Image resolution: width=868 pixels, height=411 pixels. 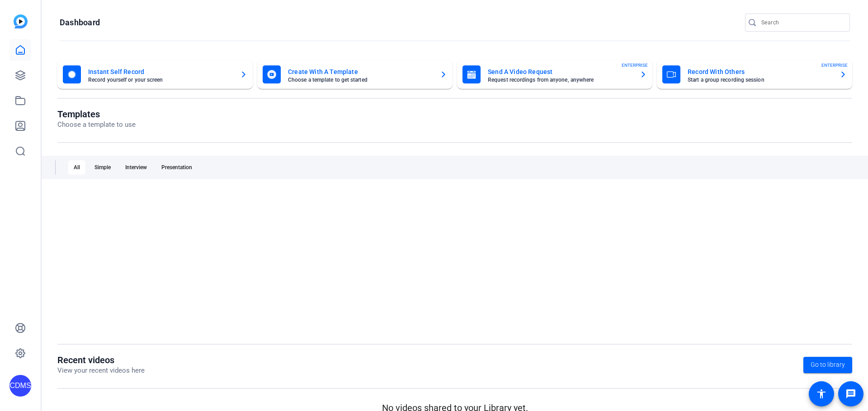 What do you see at coordinates (160, 72) in the screenshot?
I see `mat-card-title: Instant Self Record` at bounding box center [160, 72].